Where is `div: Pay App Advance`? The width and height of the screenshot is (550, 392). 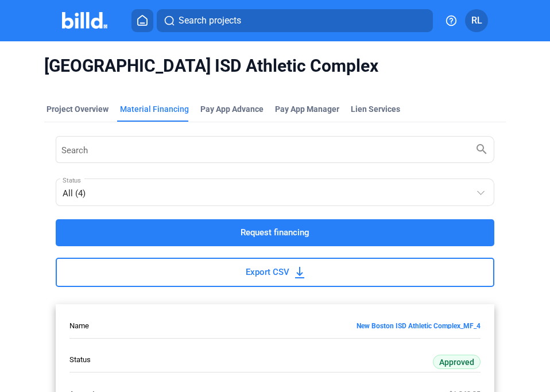
div: Pay App Advance is located at coordinates (231, 109).